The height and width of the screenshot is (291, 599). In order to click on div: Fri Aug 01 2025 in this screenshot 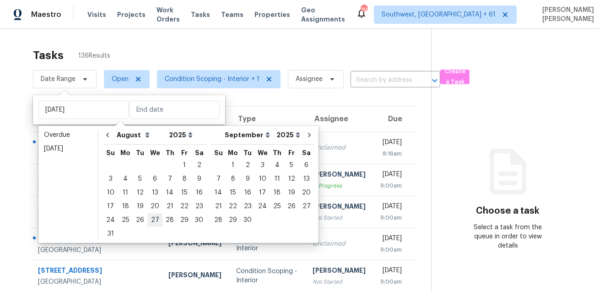, I will do `click(185, 165)`.